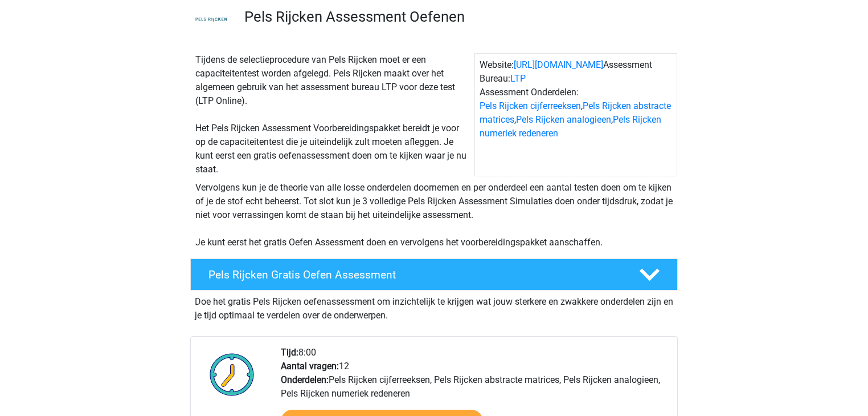  Describe the element at coordinates (290, 352) in the screenshot. I see `b: Tijd:` at that location.